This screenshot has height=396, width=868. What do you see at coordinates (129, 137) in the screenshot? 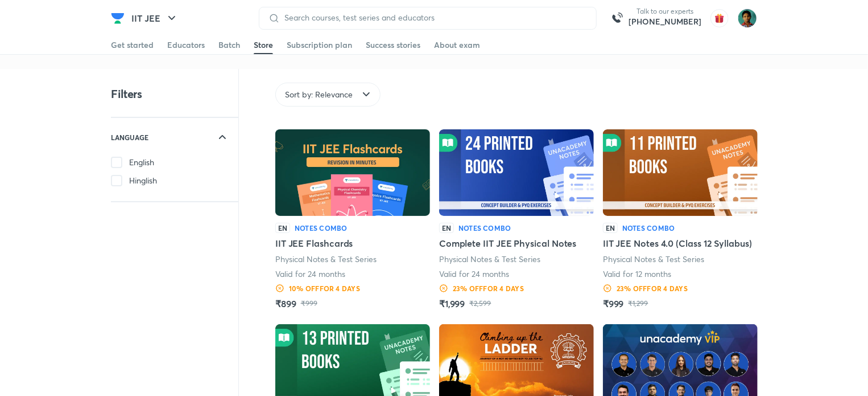
I see `h6: LANGUAGE` at bounding box center [129, 137].